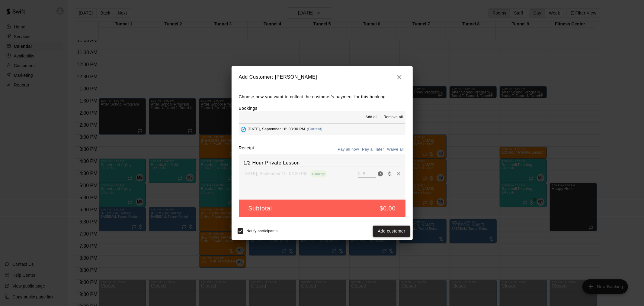  I want to click on button: Add all, so click(371, 117).